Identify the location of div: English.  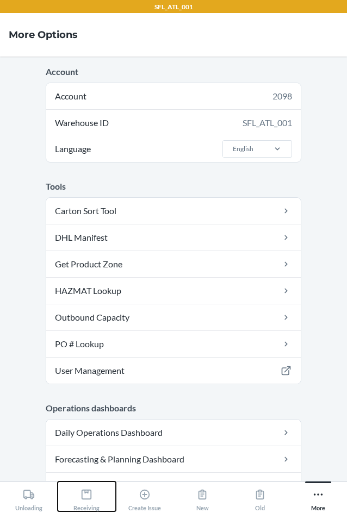
(243, 149).